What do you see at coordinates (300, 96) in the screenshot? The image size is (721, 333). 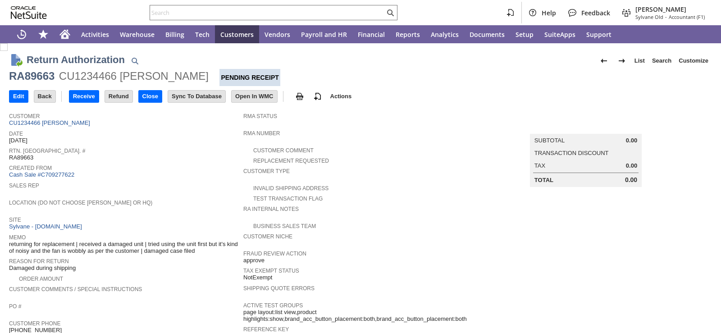 I see `img: print.svg` at bounding box center [300, 96].